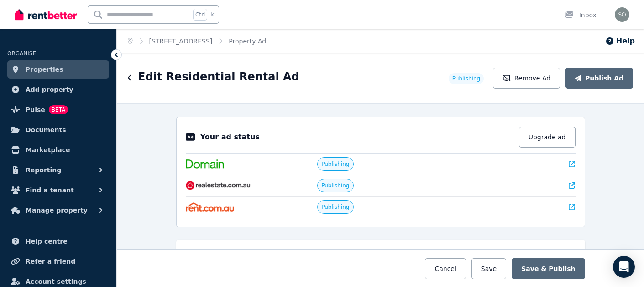 The height and width of the screenshot is (287, 644). Describe the element at coordinates (58, 170) in the screenshot. I see `button: Reporting` at that location.